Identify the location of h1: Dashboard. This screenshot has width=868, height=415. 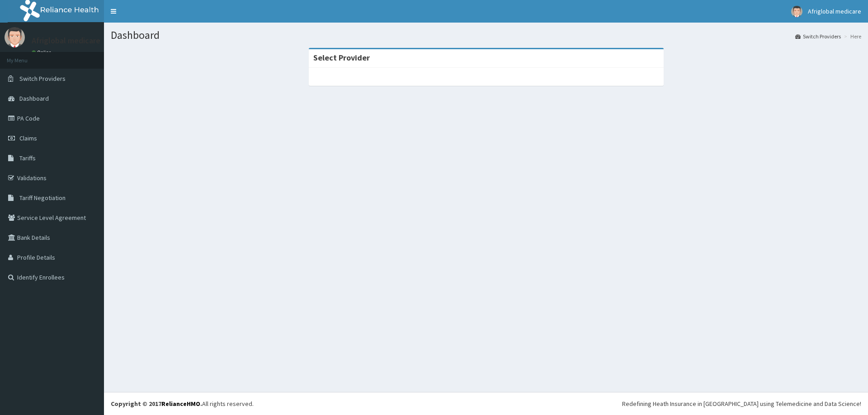
(486, 35).